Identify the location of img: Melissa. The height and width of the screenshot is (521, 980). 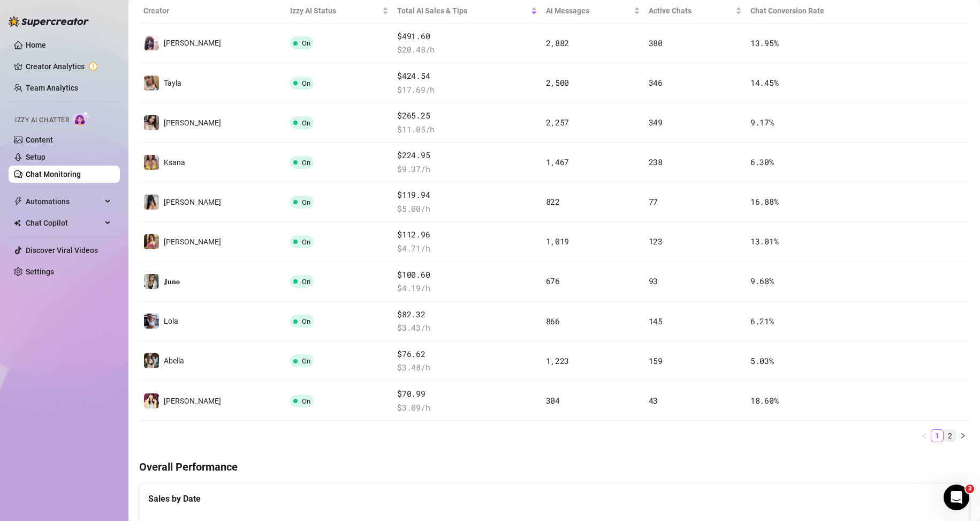
(151, 400).